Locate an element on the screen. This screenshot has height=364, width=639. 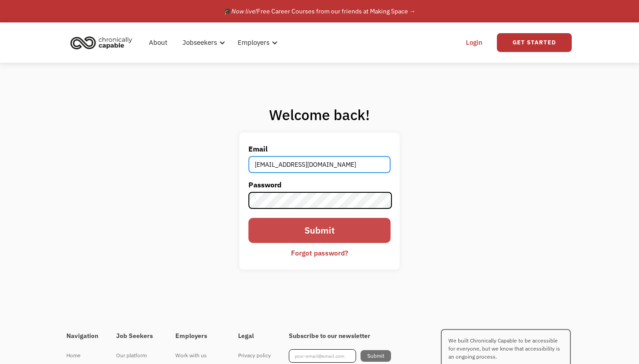
form: Email Form 2 is located at coordinates (319, 201).